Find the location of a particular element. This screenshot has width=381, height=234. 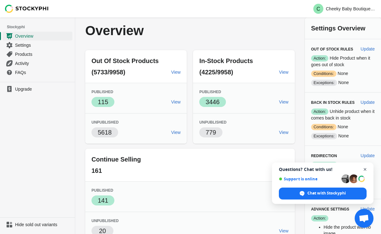

span: FAQs is located at coordinates (43, 72).